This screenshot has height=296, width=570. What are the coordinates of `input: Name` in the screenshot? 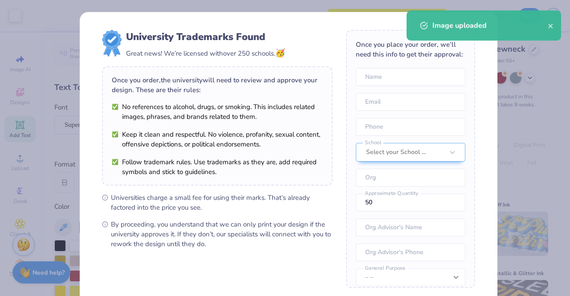 It's located at (411, 77).